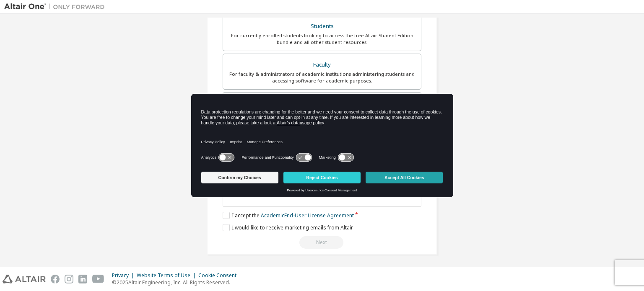 Image resolution: width=644 pixels, height=291 pixels. What do you see at coordinates (322, 243) in the screenshot?
I see `div: Read and acccept EULA to continue` at bounding box center [322, 243].